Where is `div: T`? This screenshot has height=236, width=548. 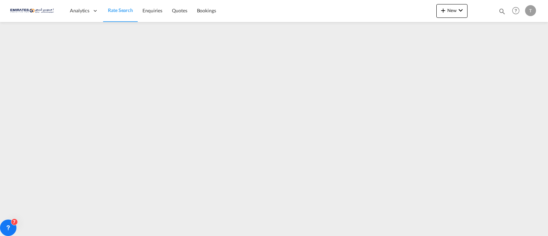
div: T is located at coordinates (530, 11).